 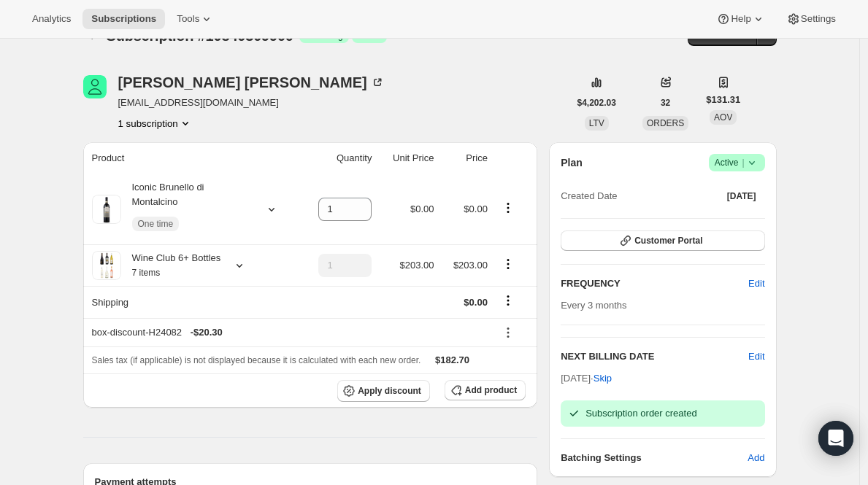 I want to click on button: Settings, so click(x=811, y=19).